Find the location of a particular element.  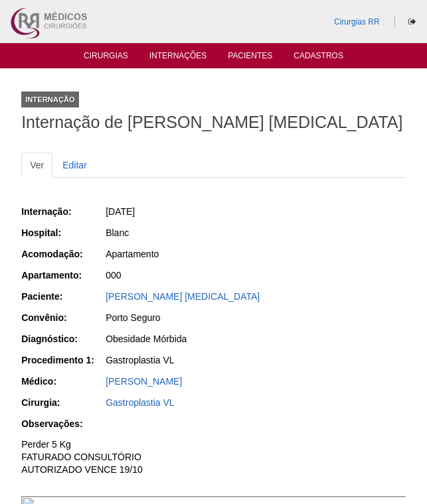

div: Procedimento 1: is located at coordinates (62, 360).